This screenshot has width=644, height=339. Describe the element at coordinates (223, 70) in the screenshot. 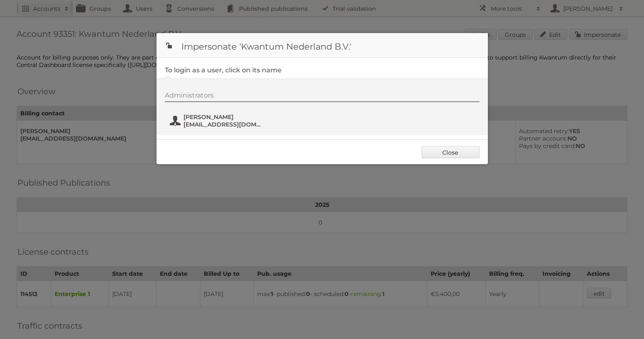

I see `legend: To login as a user, click on its name` at that location.